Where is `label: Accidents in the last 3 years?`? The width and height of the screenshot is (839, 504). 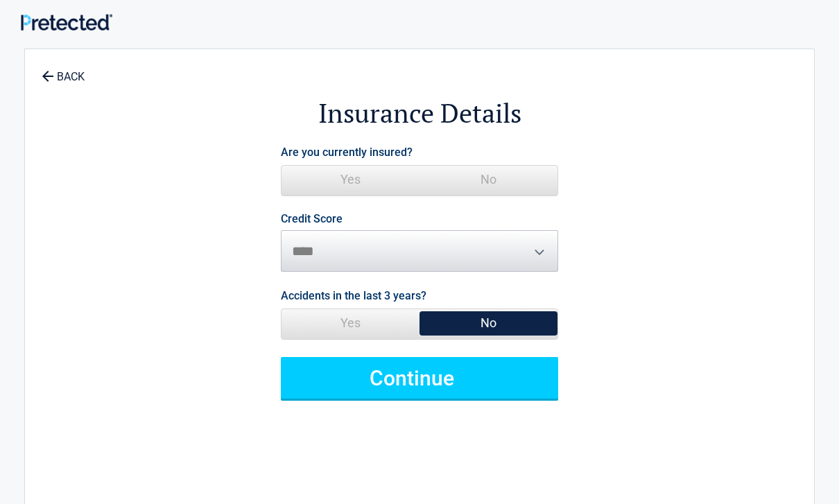
label: Accidents in the last 3 years? is located at coordinates (353, 295).